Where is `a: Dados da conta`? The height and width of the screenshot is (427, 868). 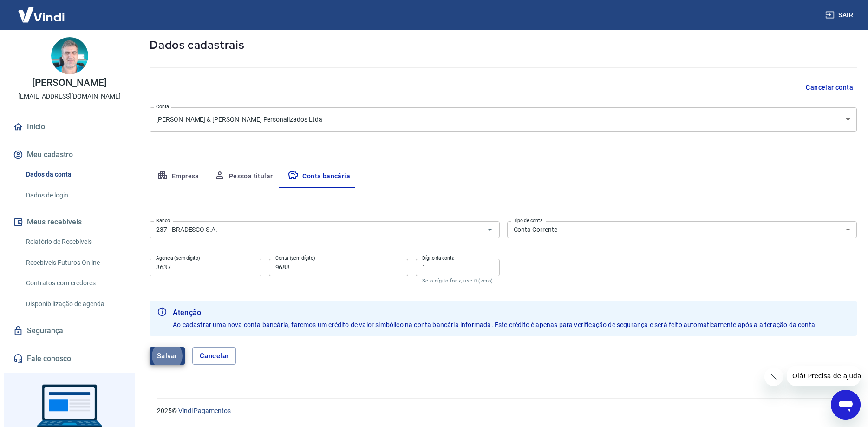 a: Dados da conta is located at coordinates (75, 174).